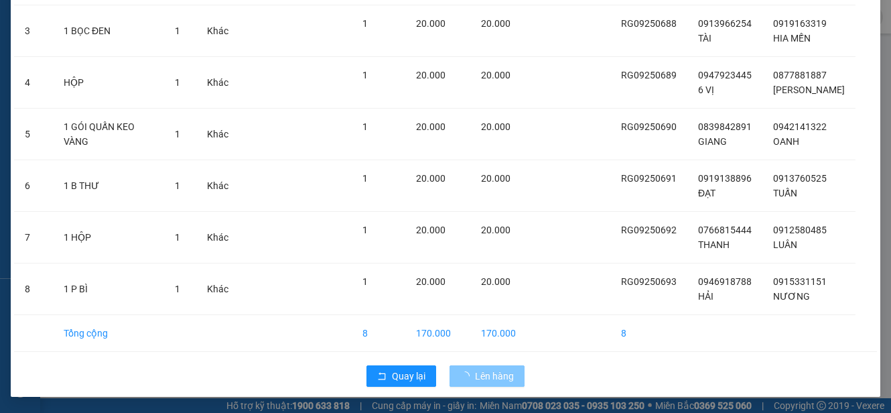  Describe the element at coordinates (785, 193) in the screenshot. I see `span: TUẤN` at that location.